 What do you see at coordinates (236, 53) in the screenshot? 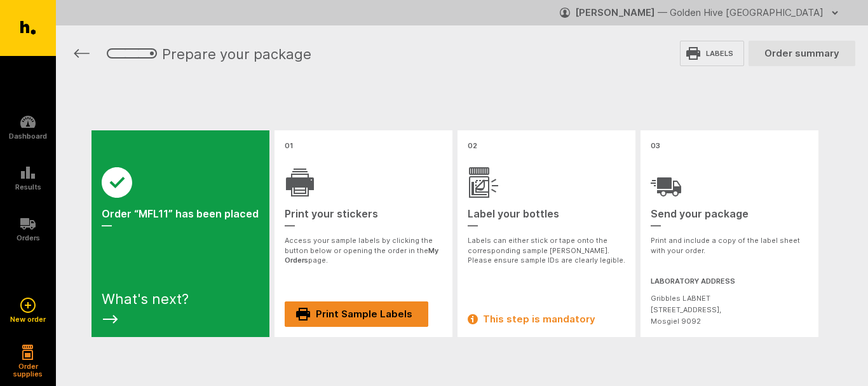
I see `h1: Prepare your package` at bounding box center [236, 53].